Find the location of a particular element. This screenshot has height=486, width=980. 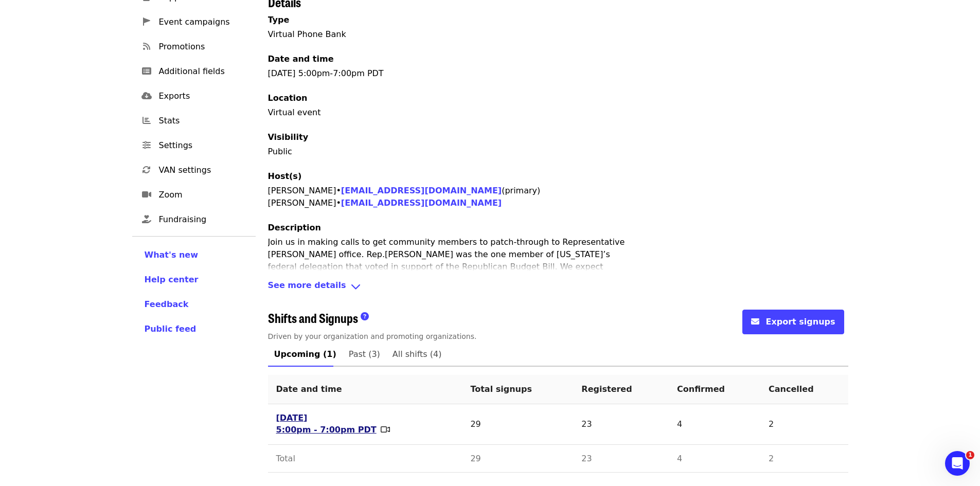

i: pennant icon is located at coordinates (147, 21).